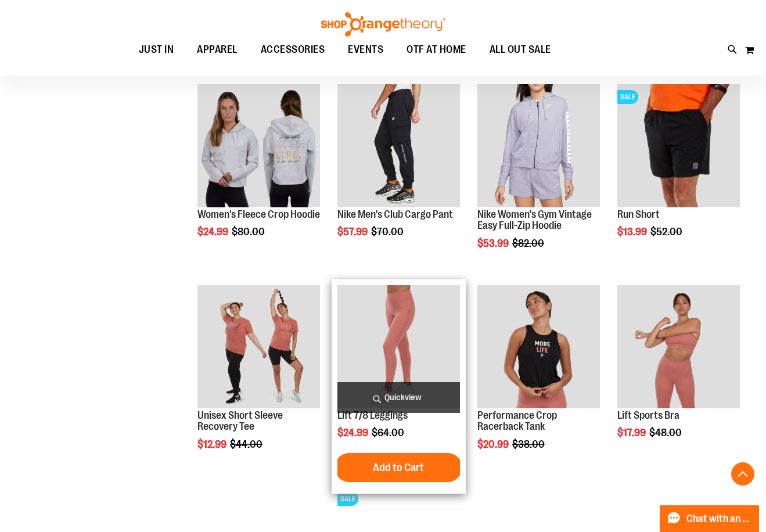 The image size is (766, 532). What do you see at coordinates (398, 397) in the screenshot?
I see `a: Quickview` at bounding box center [398, 397].